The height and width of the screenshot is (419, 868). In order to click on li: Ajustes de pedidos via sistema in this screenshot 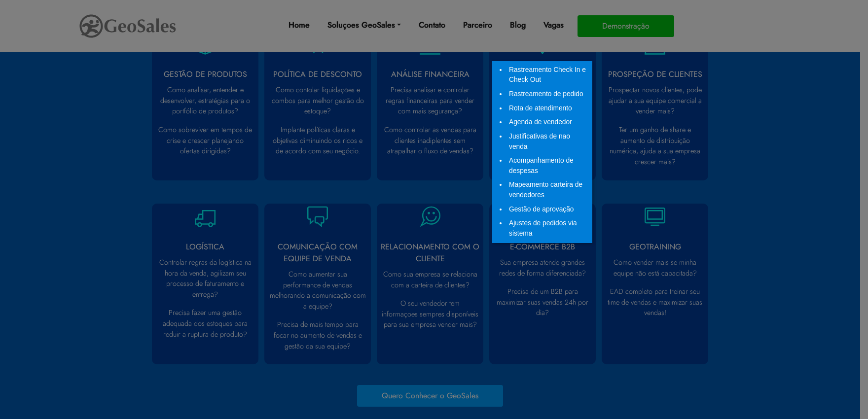, I will do `click(548, 228)`.